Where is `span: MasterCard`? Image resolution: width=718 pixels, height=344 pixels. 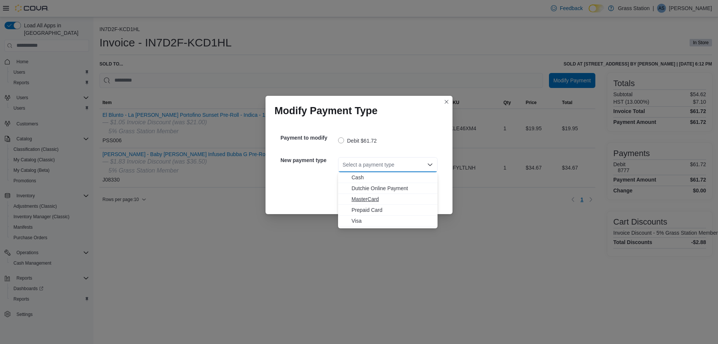
span: MasterCard is located at coordinates (393, 199).